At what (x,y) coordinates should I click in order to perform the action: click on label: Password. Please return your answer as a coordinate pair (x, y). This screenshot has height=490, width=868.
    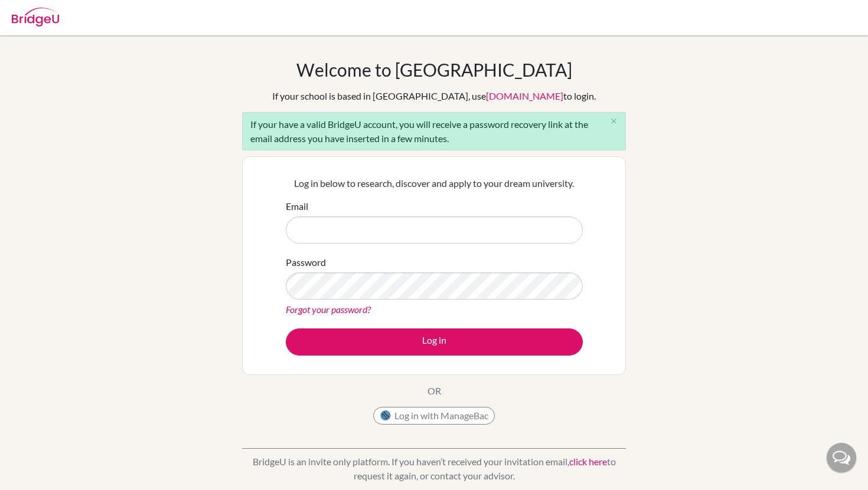
    Looking at the image, I should click on (306, 262).